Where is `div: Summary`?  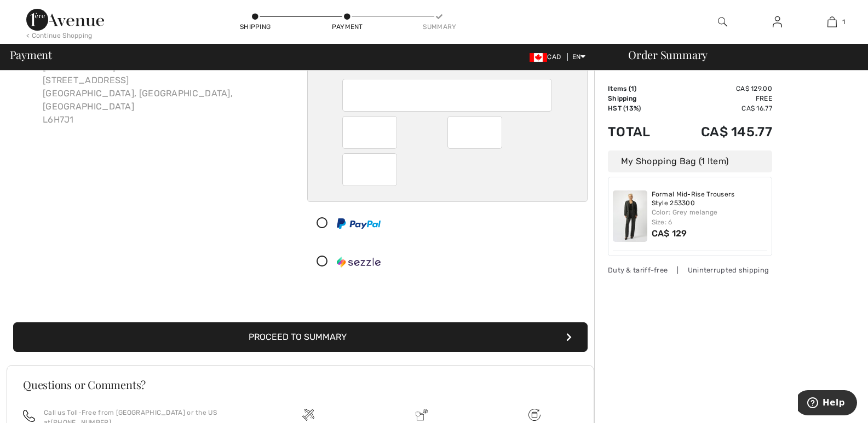 div: Summary is located at coordinates (439, 27).